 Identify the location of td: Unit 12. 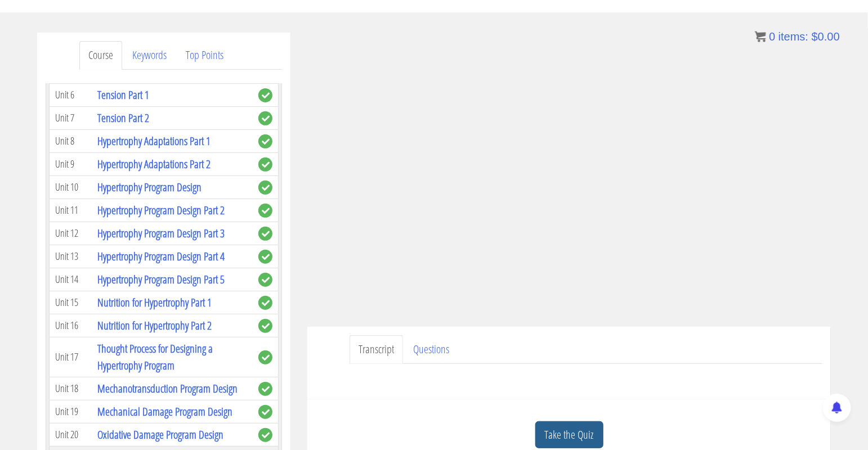
(71, 233).